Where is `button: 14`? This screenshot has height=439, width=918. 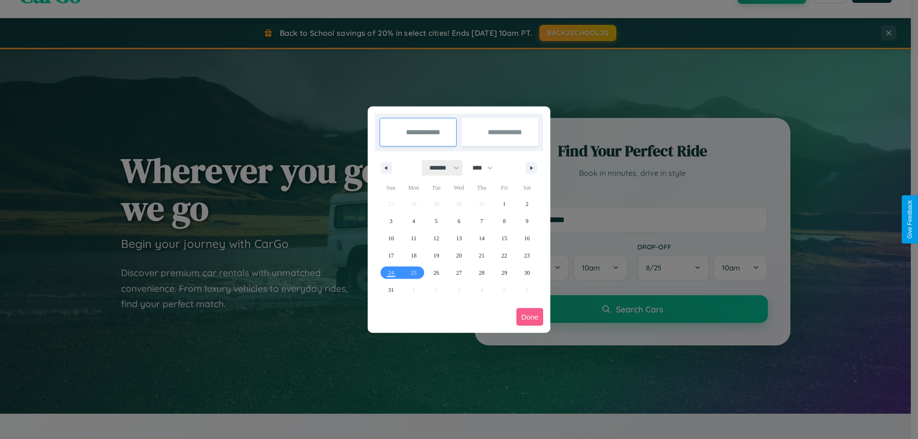
button: 14 is located at coordinates (481, 239).